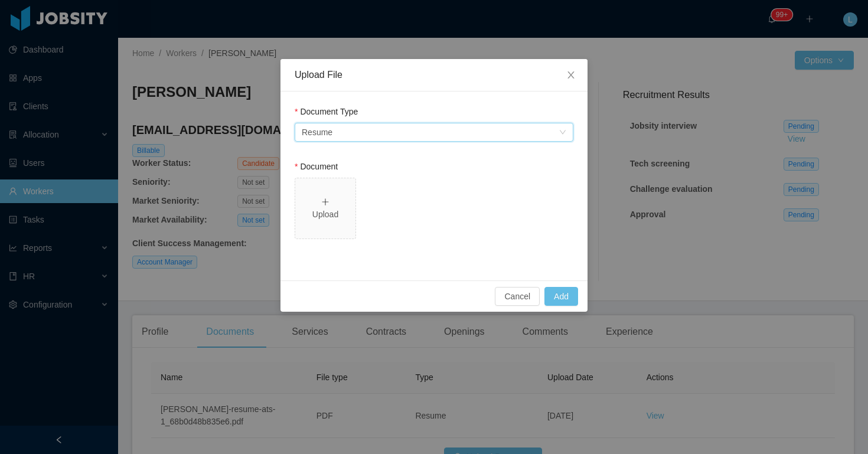  What do you see at coordinates (571, 75) in the screenshot?
I see `i: icon: close` at bounding box center [571, 75].